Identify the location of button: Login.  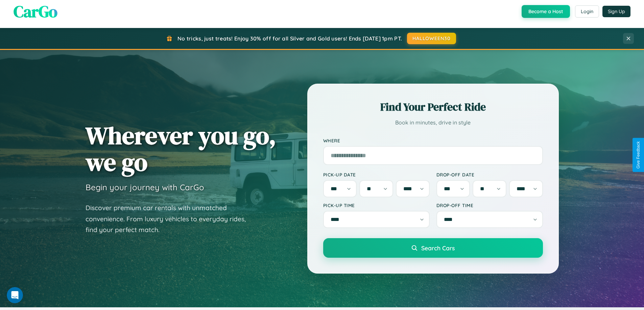
(587, 11).